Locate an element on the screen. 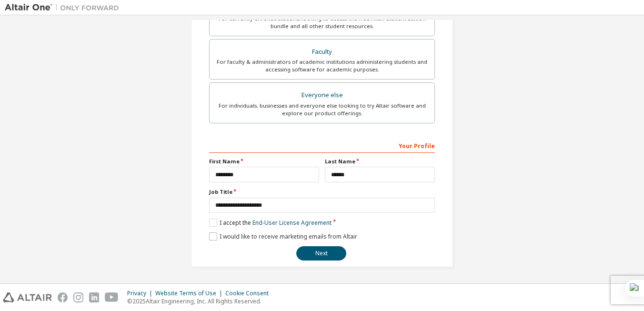 Image resolution: width=644 pixels, height=311 pixels. label: Job Title is located at coordinates (322, 192).